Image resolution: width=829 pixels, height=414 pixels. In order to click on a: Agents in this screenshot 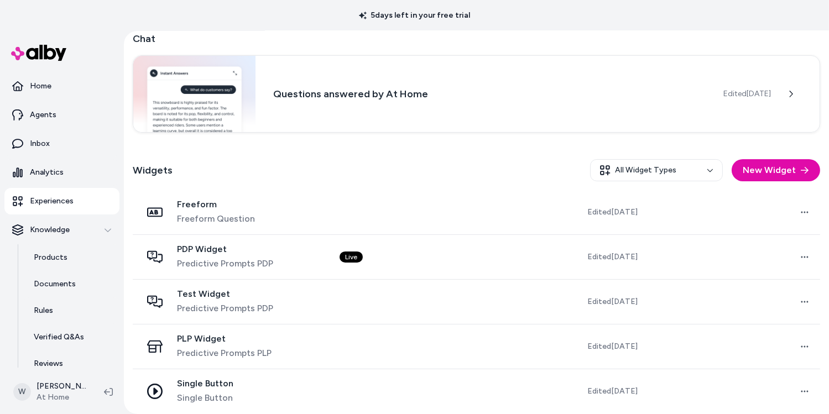, I will do `click(62, 115)`.